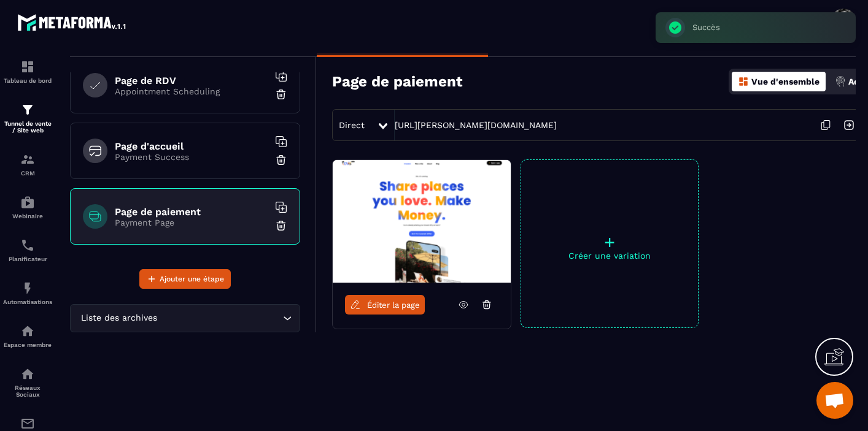  Describe the element at coordinates (28, 391) in the screenshot. I see `p: Réseaux Sociaux` at that location.